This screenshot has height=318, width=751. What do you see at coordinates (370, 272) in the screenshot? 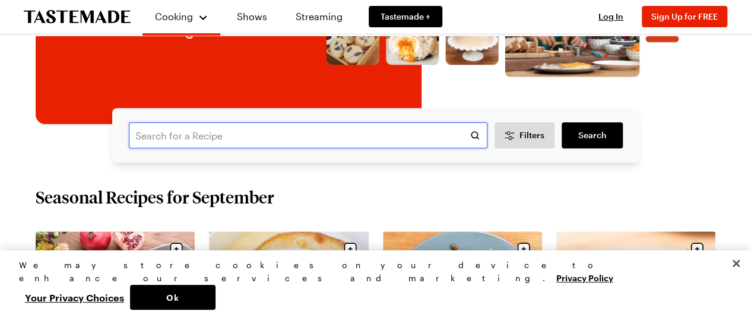
I see `div: We may store cookies on your device to enhance our services and marketing.` at bounding box center [370, 272].